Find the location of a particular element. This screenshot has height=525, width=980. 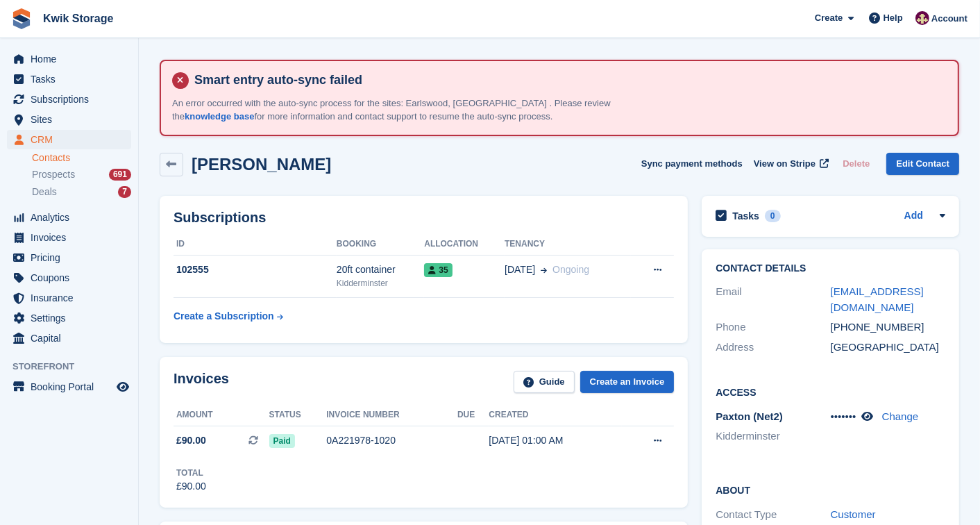

h4: Smart entry auto-sync failed is located at coordinates (567, 80).